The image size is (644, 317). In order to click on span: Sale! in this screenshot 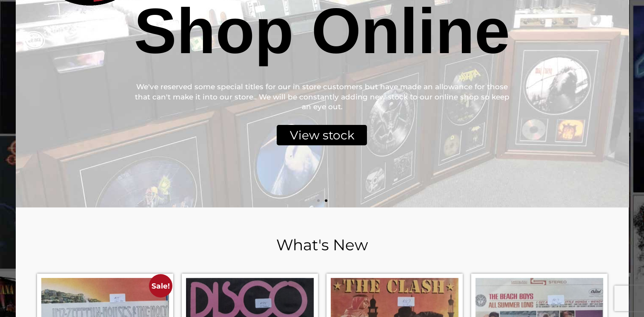, I will do `click(161, 286)`.